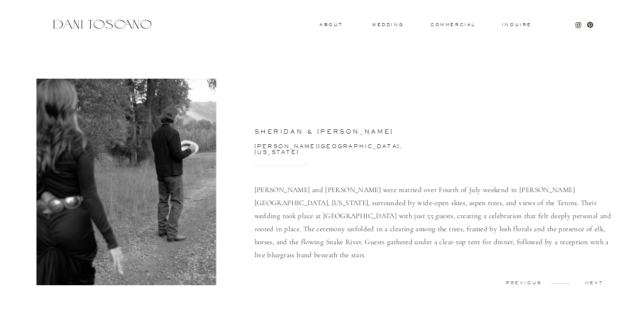  I want to click on a: next, so click(593, 283).